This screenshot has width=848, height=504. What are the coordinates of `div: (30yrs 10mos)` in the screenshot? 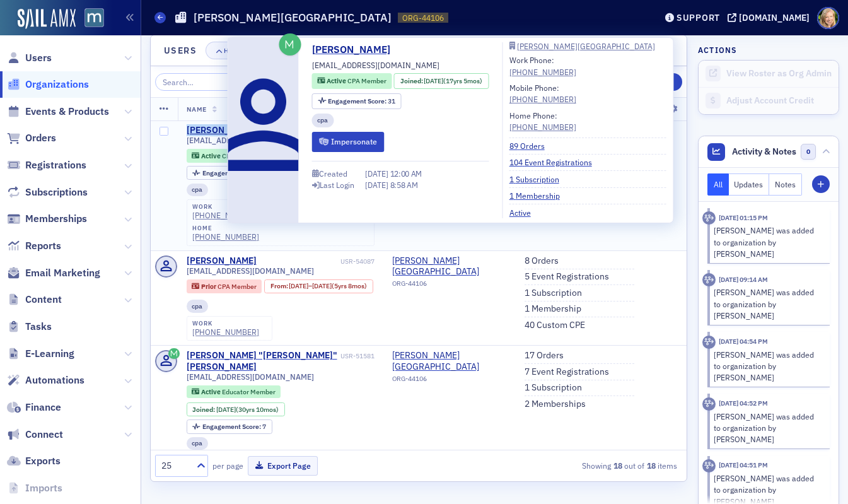 It's located at (247, 409).